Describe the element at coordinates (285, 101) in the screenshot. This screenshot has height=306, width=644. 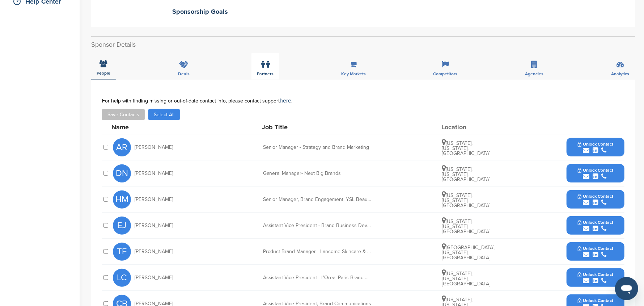
I see `a: here` at that location.